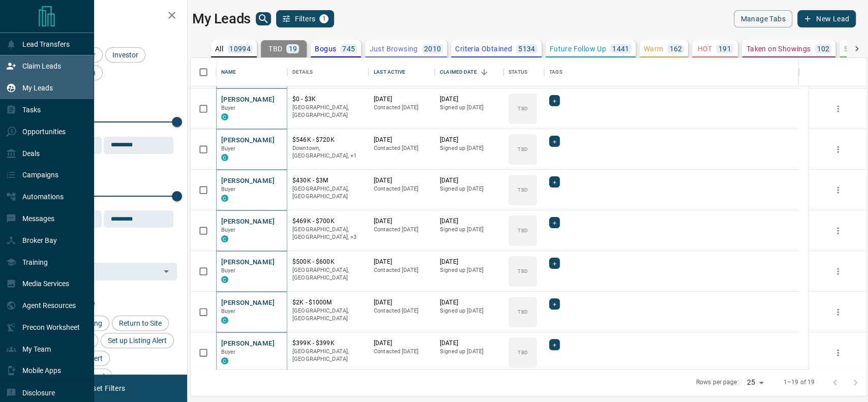 The image size is (868, 402). Describe the element at coordinates (305, 19) in the screenshot. I see `button: Filters1` at that location.